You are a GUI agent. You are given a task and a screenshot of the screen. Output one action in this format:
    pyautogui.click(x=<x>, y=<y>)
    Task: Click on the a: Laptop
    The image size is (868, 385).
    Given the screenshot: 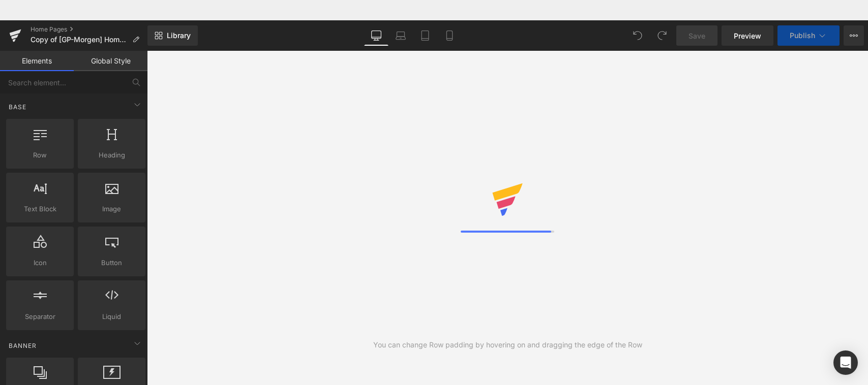 What is the action you would take?
    pyautogui.click(x=400, y=36)
    